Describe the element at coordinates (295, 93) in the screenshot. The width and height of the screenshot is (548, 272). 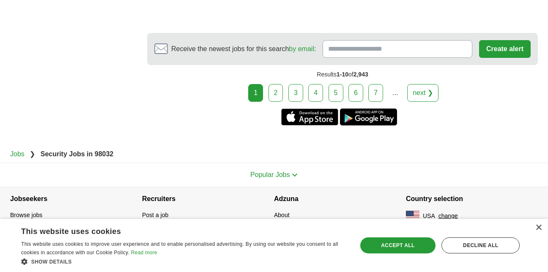
I see `a: 3` at that location.